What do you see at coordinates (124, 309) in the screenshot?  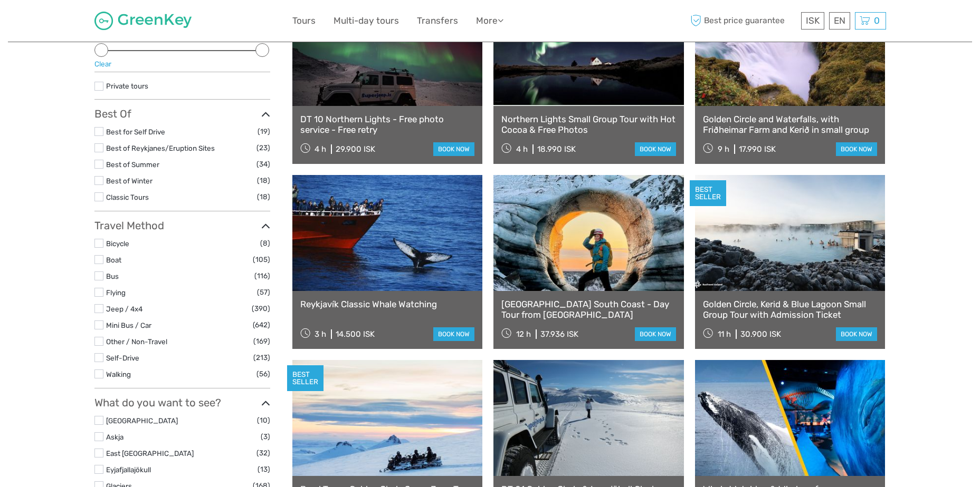 I see `a: Jeep / 4x4` at bounding box center [124, 309].